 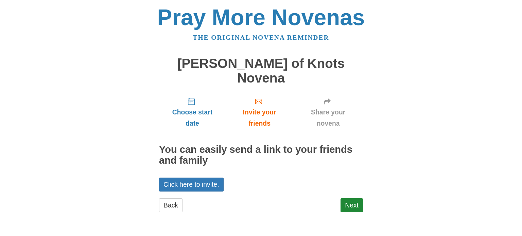 What do you see at coordinates (328, 118) in the screenshot?
I see `span: Share your novena` at bounding box center [328, 118].